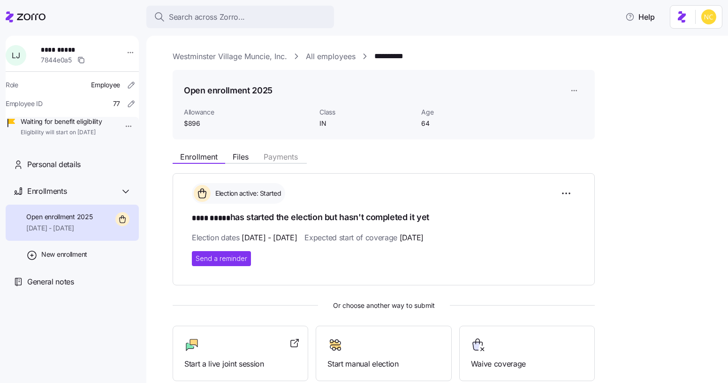 This screenshot has width=728, height=383. Describe the element at coordinates (527, 364) in the screenshot. I see `span: Waive coverage` at that location.